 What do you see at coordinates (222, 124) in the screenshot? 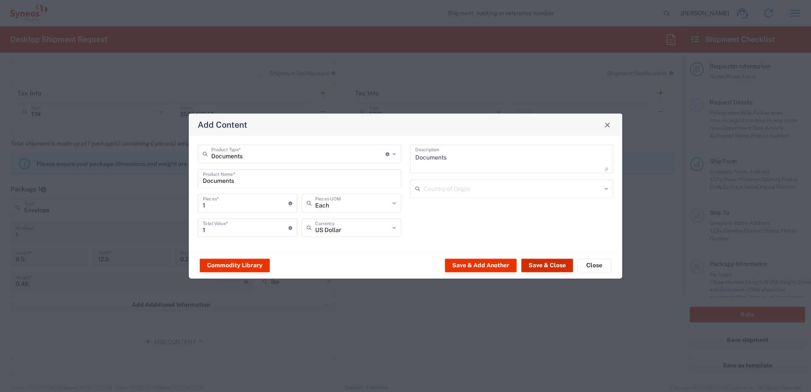
I see `h4: Add Content` at bounding box center [222, 124].